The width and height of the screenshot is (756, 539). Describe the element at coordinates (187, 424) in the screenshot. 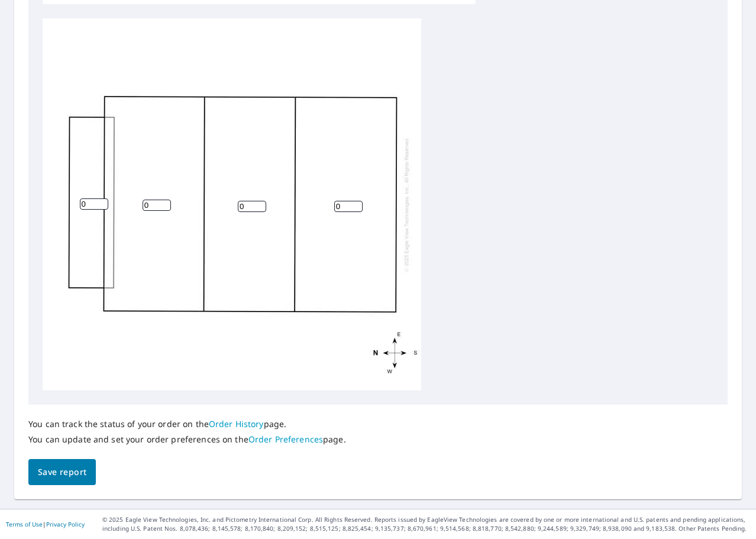

I see `p: You can track the status of your order on the page.` at that location.